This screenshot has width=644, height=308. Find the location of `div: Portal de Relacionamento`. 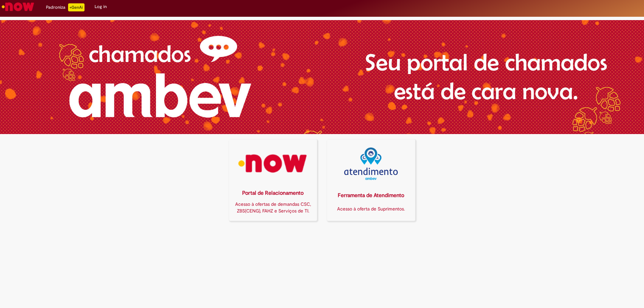

div: Portal de Relacionamento is located at coordinates (273, 193).